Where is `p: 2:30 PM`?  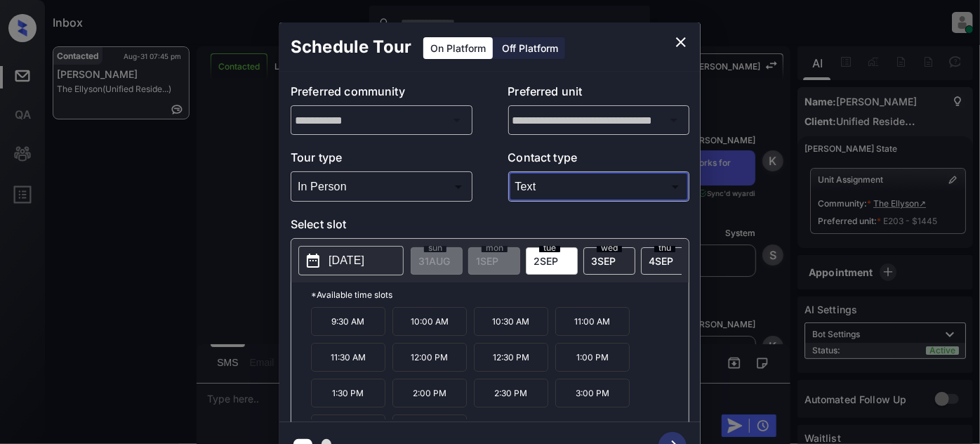
p: 2:30 PM is located at coordinates (511, 393).